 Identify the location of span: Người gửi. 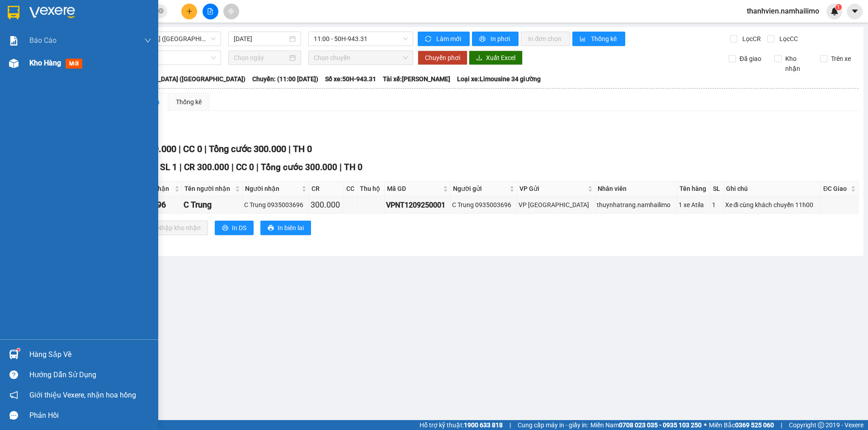
(480, 189).